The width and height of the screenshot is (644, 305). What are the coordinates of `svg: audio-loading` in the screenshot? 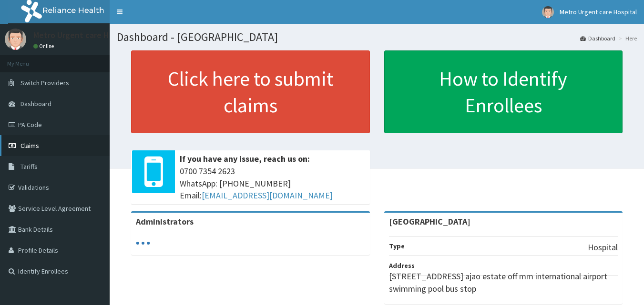 It's located at (143, 243).